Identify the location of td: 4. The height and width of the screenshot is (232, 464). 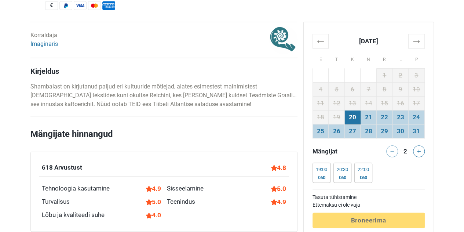
(320, 89).